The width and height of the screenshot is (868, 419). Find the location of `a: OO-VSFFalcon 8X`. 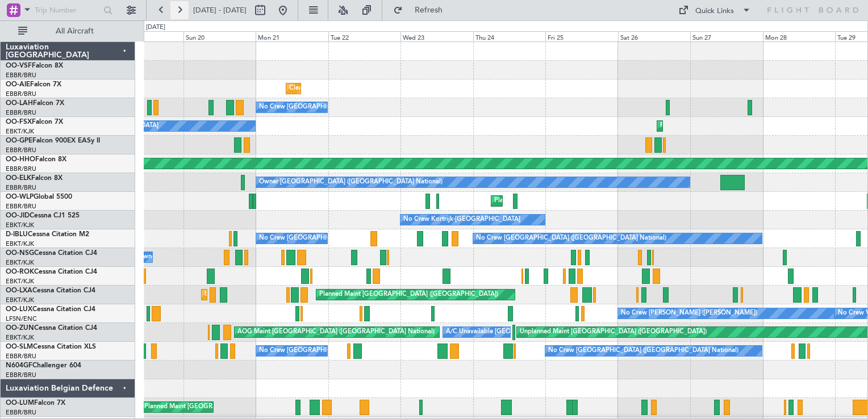

a: OO-VSFFalcon 8X is located at coordinates (34, 66).